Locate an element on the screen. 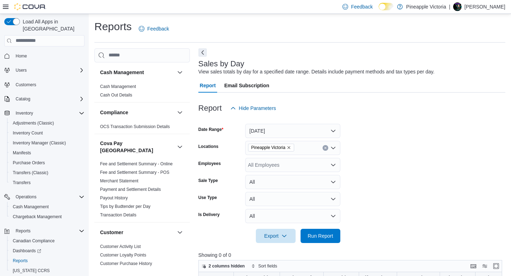 Image resolution: width=511 pixels, height=276 pixels. div: View sales totals by day for a specified date range. Details include payment methods and tax type... is located at coordinates (317, 72).